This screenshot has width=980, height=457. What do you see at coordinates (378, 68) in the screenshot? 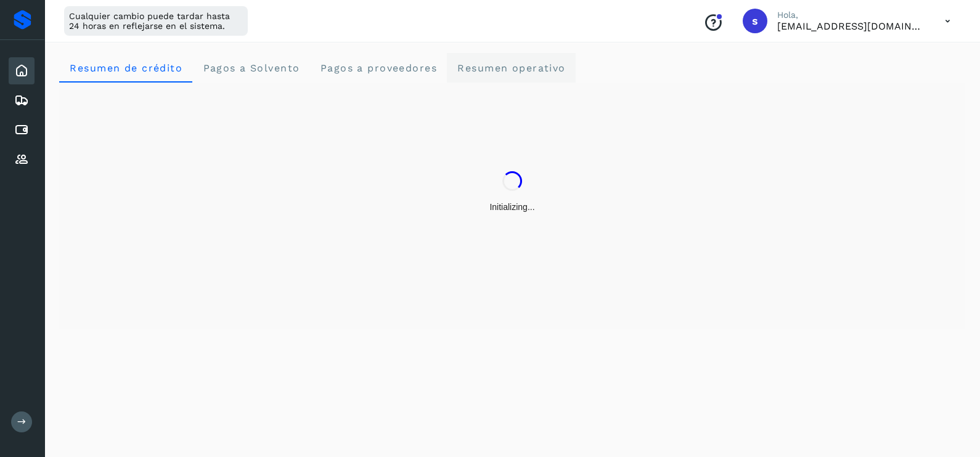
I see `span: Pagos a proveedores` at bounding box center [378, 68].